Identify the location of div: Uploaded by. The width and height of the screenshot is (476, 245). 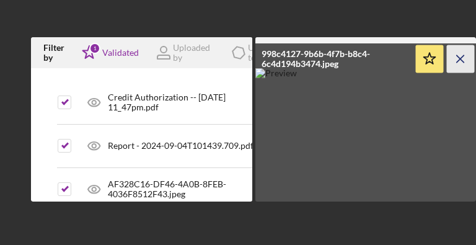
(193, 53).